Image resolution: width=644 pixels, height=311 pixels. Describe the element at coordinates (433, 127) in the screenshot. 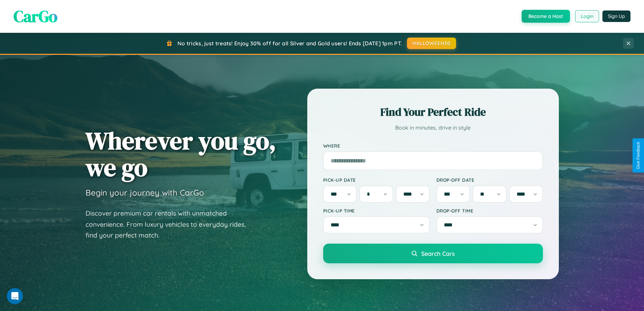

I see `p: Book in minutes, drive in style` at that location.